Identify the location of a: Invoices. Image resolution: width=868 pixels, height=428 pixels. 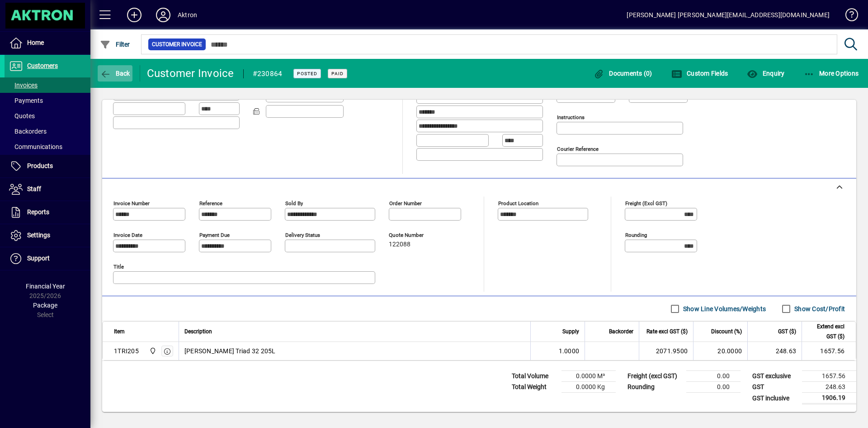
(48, 86).